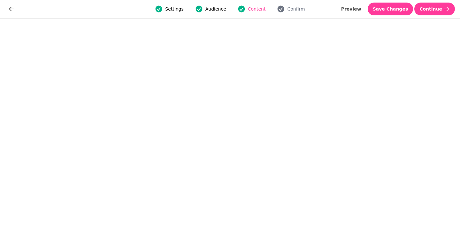  What do you see at coordinates (351, 9) in the screenshot?
I see `span: Preview` at bounding box center [351, 9].